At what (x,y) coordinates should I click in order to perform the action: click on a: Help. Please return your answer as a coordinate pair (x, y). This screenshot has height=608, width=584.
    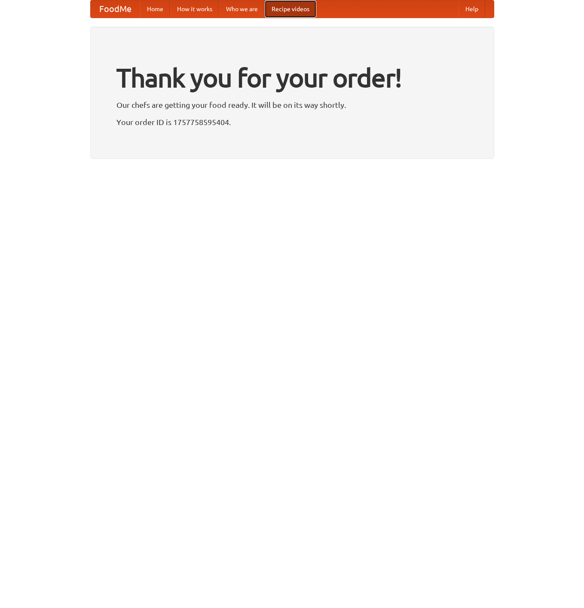
    Looking at the image, I should click on (472, 9).